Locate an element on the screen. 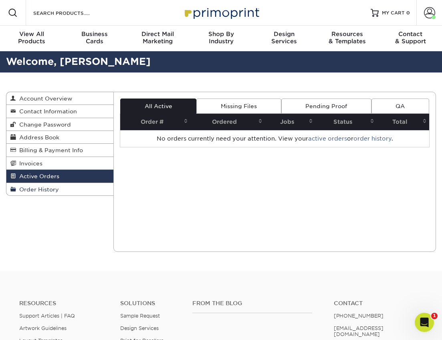 This screenshot has width=442, height=340. span: Contact Information is located at coordinates (46, 111).